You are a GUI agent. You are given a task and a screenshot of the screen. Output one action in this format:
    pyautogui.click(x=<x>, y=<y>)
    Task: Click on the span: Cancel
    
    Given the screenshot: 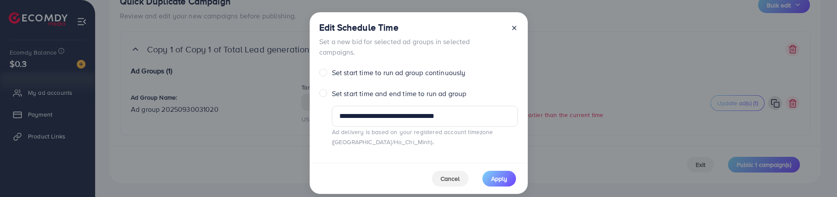 What is the action you would take?
    pyautogui.click(x=450, y=178)
    